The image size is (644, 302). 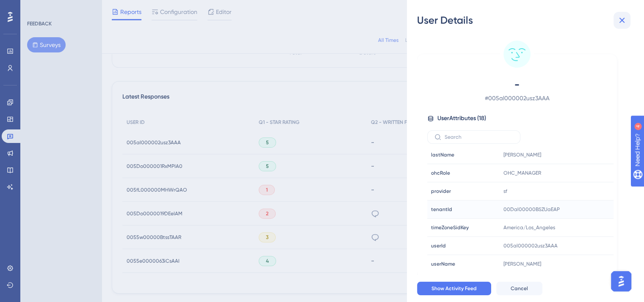 I want to click on button: Cancel, so click(x=519, y=288).